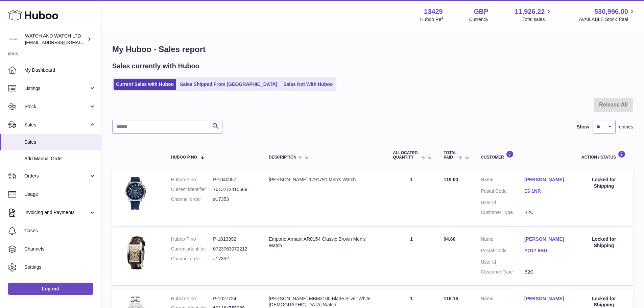 The image size is (644, 308). Describe the element at coordinates (56, 39) in the screenshot. I see `div: WATCH AND WATCH LTD` at that location.